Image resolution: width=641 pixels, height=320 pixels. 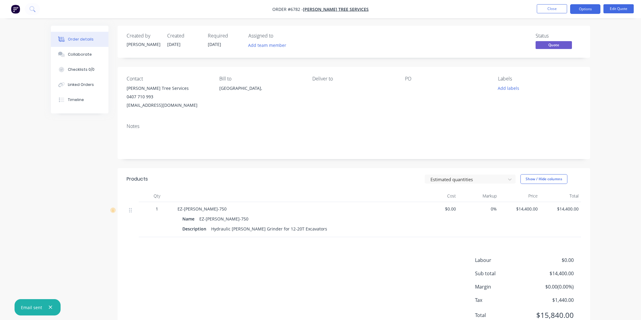 What do you see at coordinates (80, 54) in the screenshot?
I see `div: Collaborate` at bounding box center [80, 54].